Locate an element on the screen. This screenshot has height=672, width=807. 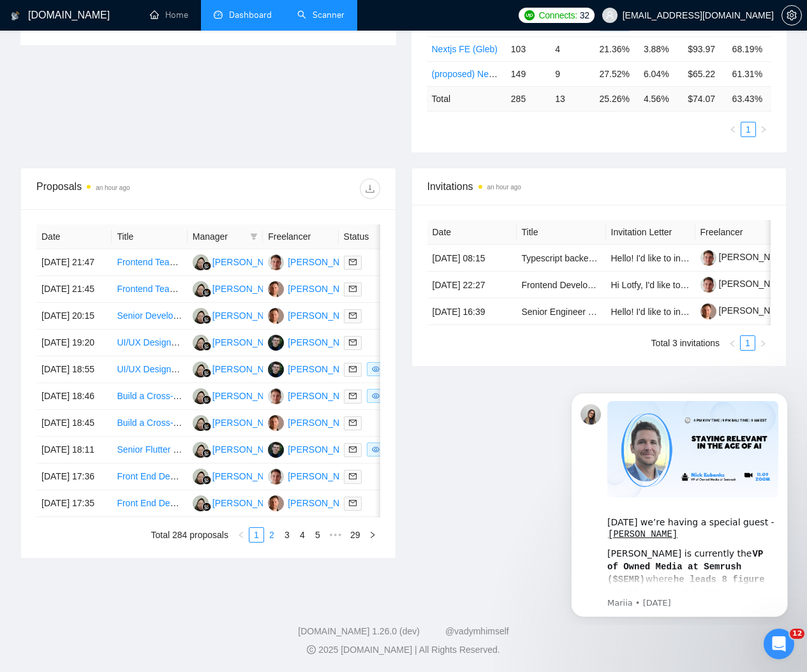
span: 32 is located at coordinates (584, 15).